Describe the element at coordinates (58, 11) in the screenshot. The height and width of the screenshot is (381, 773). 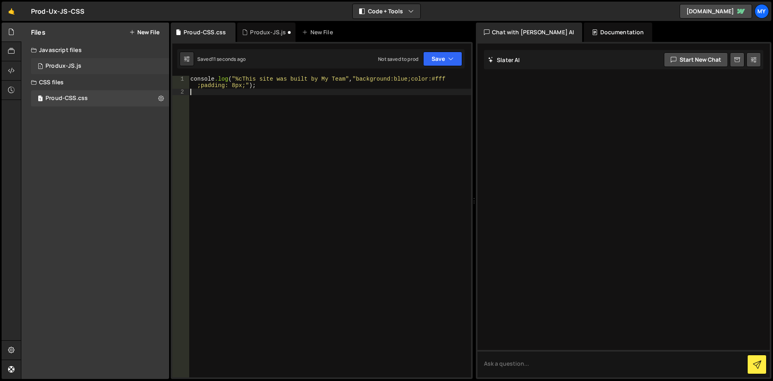
I see `div: Prod-Ux-JS-CSS` at that location.